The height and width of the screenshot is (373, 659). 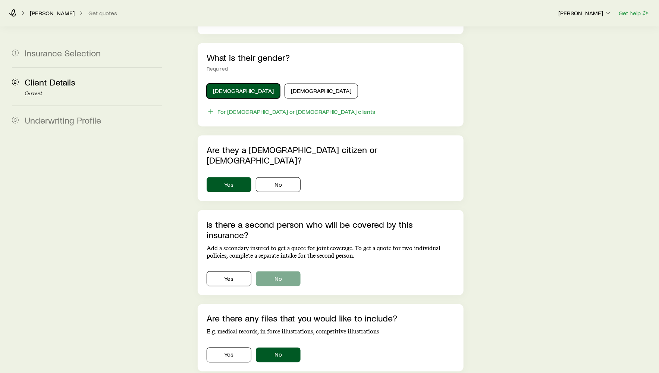 I want to click on p: What is their gender?, so click(x=331, y=57).